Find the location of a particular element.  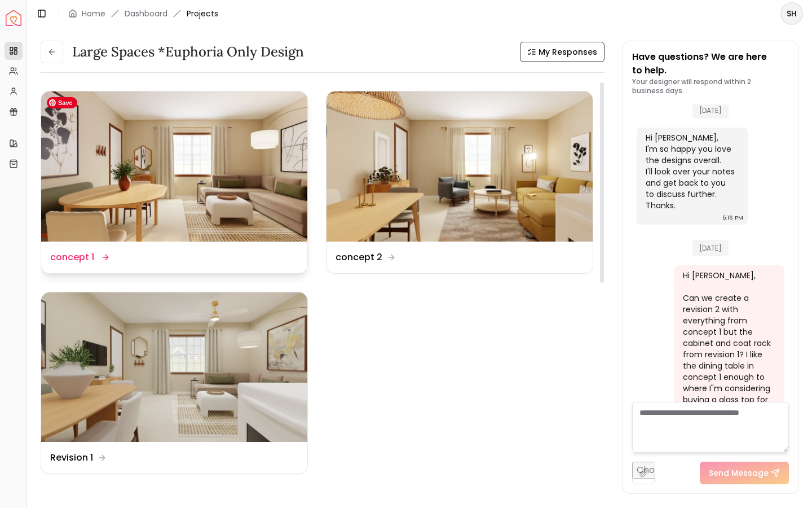

span: Projects is located at coordinates (203, 14).